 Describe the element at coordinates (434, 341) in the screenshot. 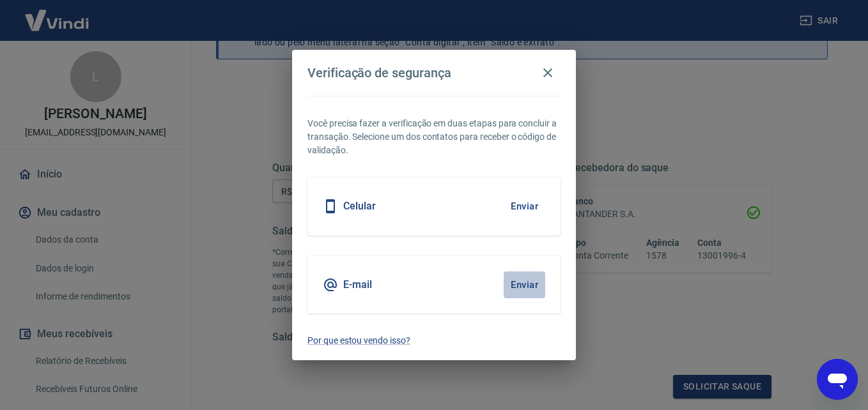

I see `a: Por que estou vendo isso?` at that location.